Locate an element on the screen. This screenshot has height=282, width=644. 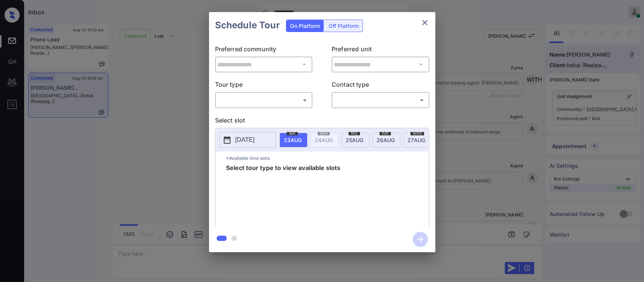
font: 27 is located at coordinates (411, 140).